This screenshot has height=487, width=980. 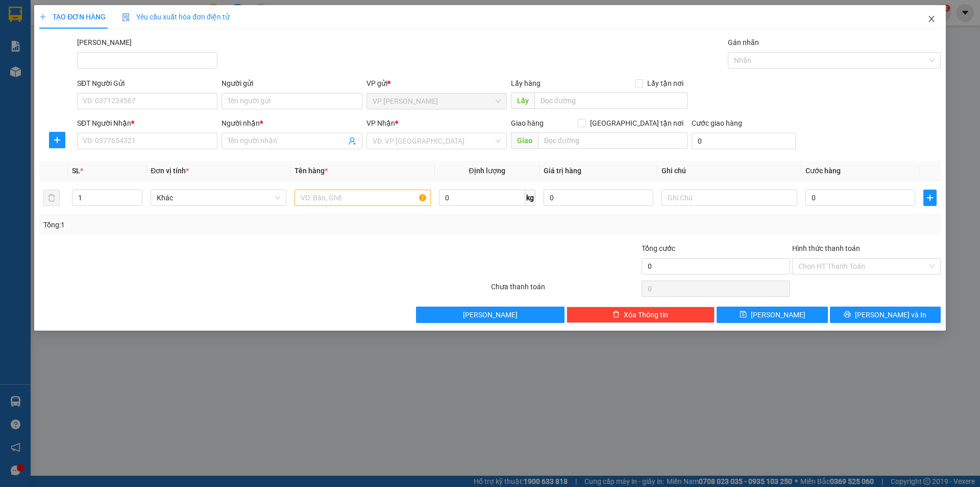 I want to click on span: Giao hàng, so click(x=527, y=123).